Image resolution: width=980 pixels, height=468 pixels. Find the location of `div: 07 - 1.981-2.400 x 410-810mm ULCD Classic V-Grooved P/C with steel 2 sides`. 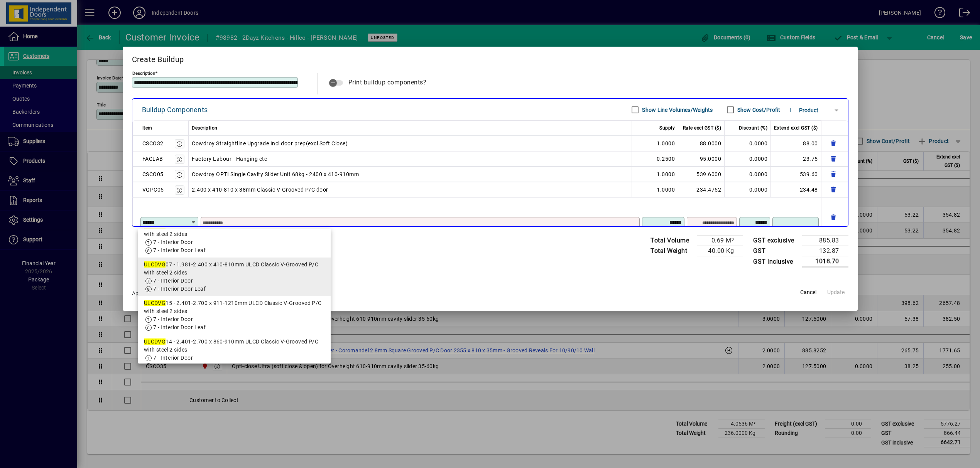

div: 07 - 1.981-2.400 x 410-810mm ULCD Classic V-Grooved P/C with steel 2 sides is located at coordinates (234, 268).